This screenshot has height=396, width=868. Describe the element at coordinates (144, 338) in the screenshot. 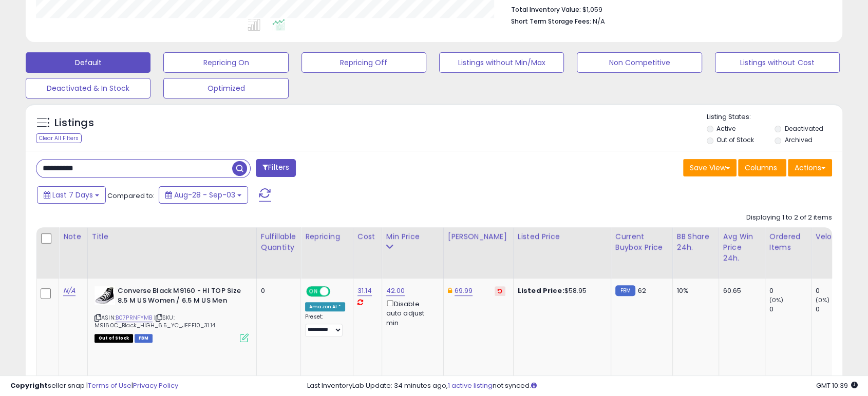

I see `span: FBM` at that location.